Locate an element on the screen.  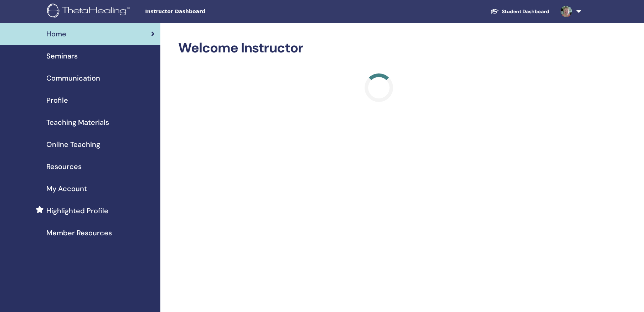
span: Seminars is located at coordinates (62, 56).